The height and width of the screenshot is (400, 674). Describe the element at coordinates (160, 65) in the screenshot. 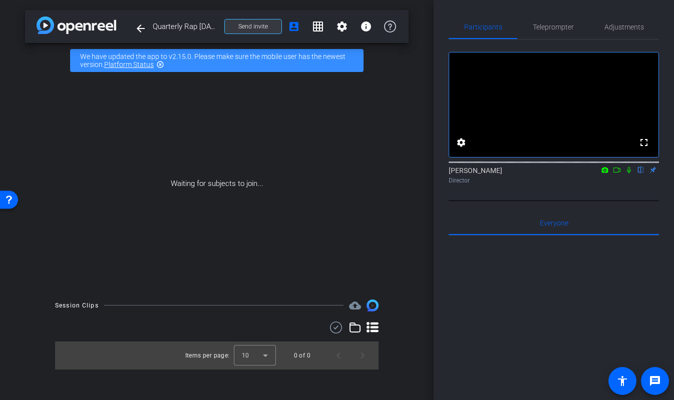

I see `mat-icon: highlight_off` at that location.